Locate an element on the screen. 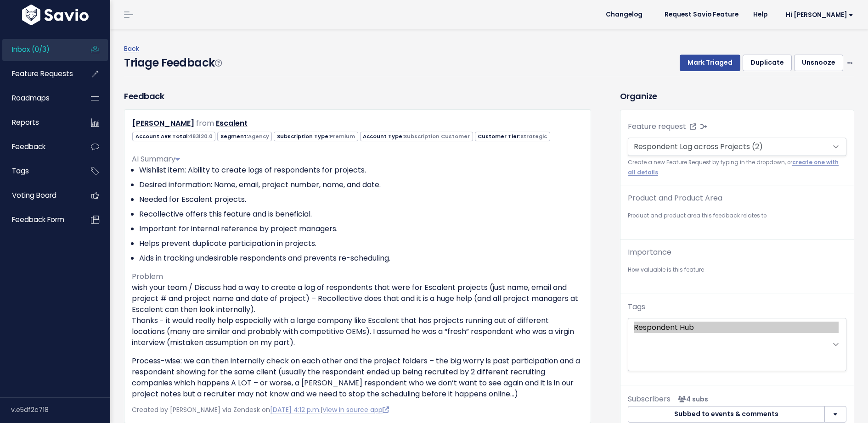 This screenshot has height=423, width=868. span: Feedback form is located at coordinates (38, 219).